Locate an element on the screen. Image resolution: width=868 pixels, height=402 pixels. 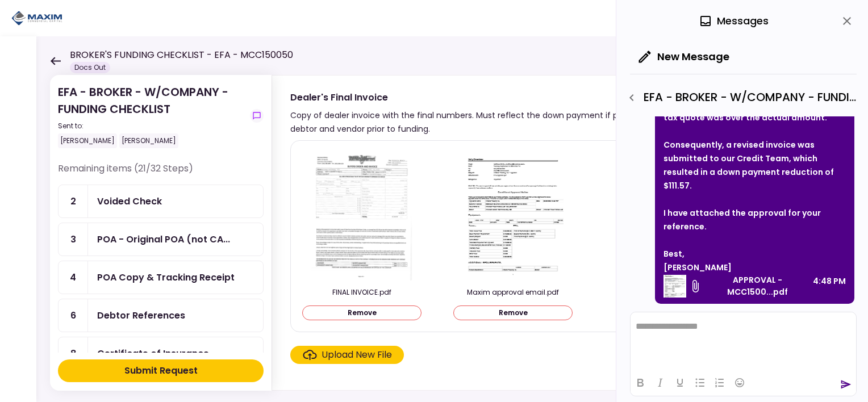
div: Submit Request is located at coordinates (161, 371).